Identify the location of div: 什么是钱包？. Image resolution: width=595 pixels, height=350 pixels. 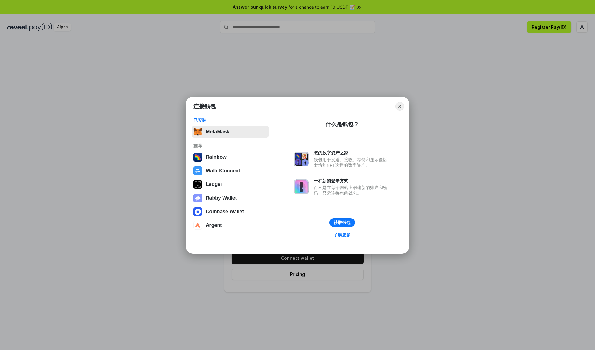
(342, 124).